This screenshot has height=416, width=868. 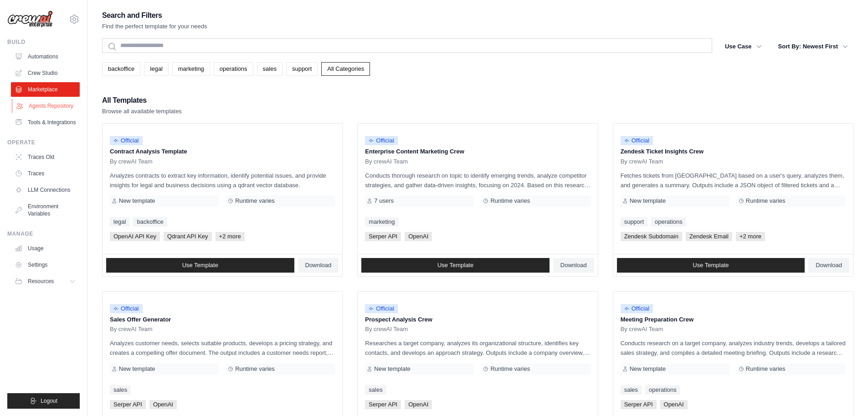 I want to click on p: Sales Offer Generator, so click(x=222, y=320).